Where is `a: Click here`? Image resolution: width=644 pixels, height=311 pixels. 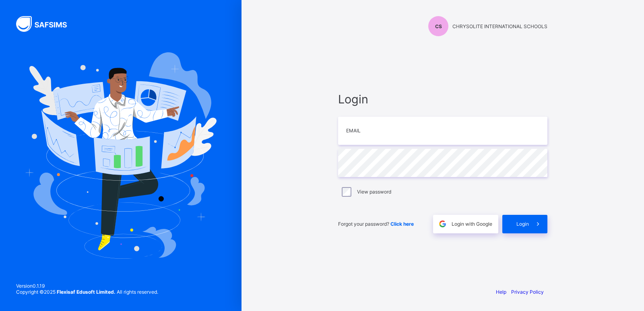 a: Click here is located at coordinates (402, 224).